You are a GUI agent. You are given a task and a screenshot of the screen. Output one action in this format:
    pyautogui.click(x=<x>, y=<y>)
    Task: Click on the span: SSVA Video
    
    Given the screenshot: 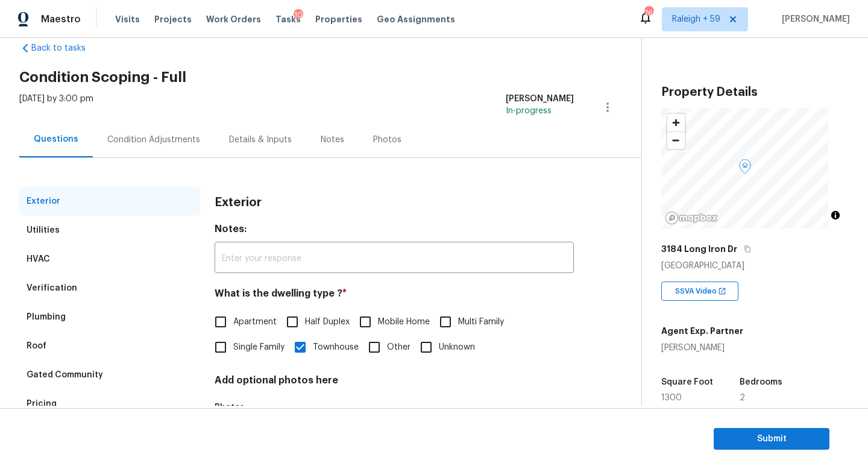 What is the action you would take?
    pyautogui.click(x=698, y=291)
    